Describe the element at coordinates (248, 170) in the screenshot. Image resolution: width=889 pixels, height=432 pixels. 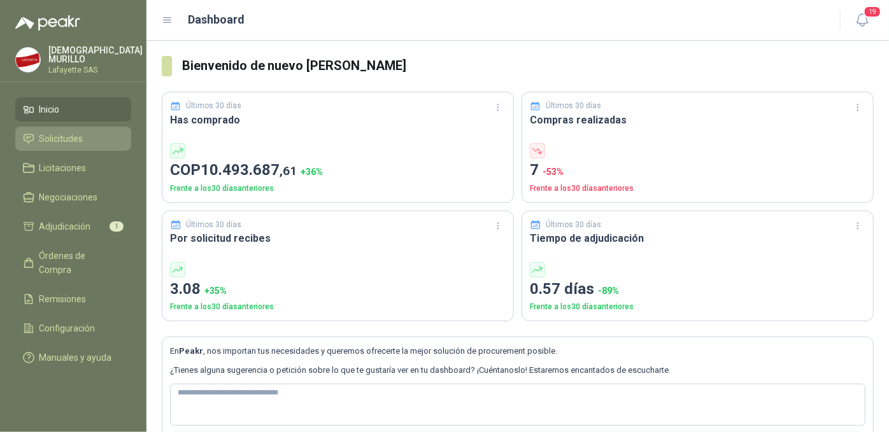
I see `span: 10.493.687` at that location.